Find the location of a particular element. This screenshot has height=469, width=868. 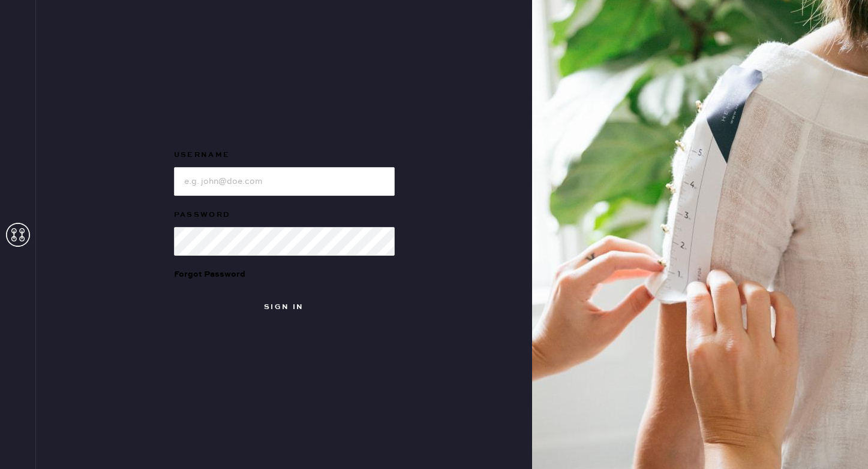

label: Password is located at coordinates (284, 215).